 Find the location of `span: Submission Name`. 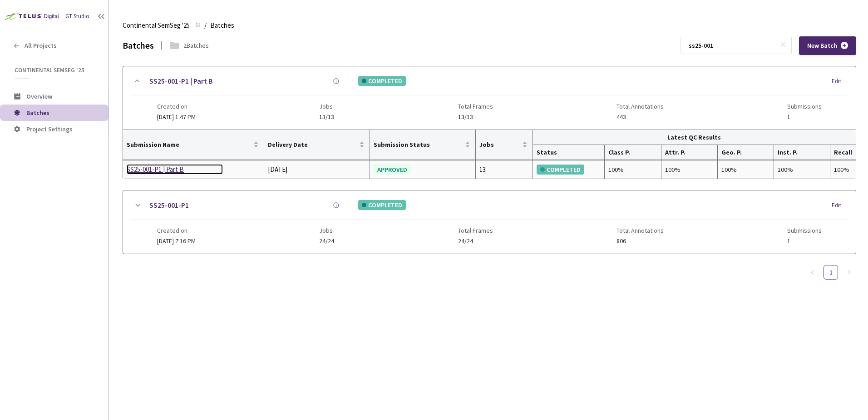

span: Submission Name is located at coordinates (189, 145).